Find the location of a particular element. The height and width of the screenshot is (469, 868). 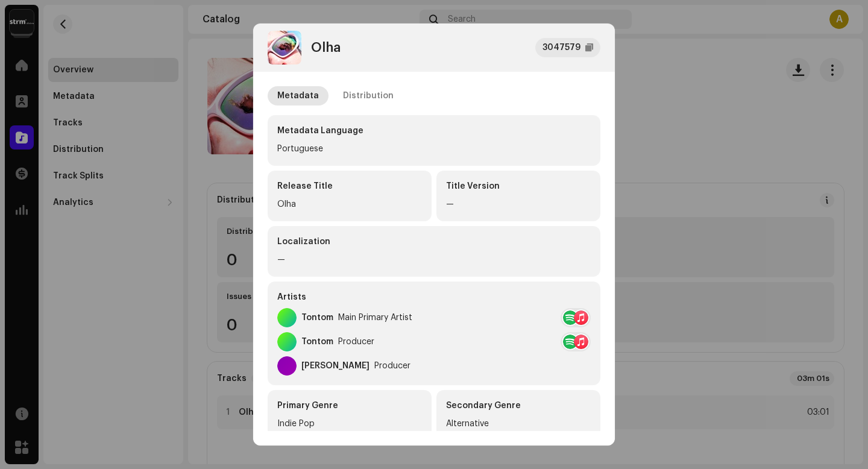

div: Localization is located at coordinates (434, 241).